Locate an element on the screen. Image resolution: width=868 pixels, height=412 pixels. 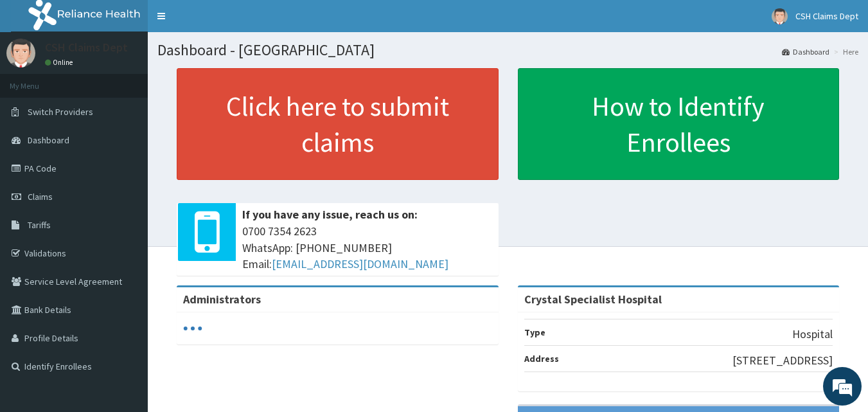
span: Tariffs is located at coordinates (40, 225).